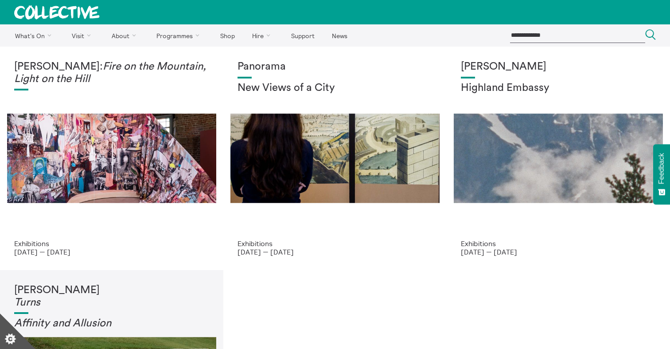 Image resolution: width=670 pixels, height=349 pixels. What do you see at coordinates (227, 35) in the screenshot?
I see `a: Shop` at bounding box center [227, 35].